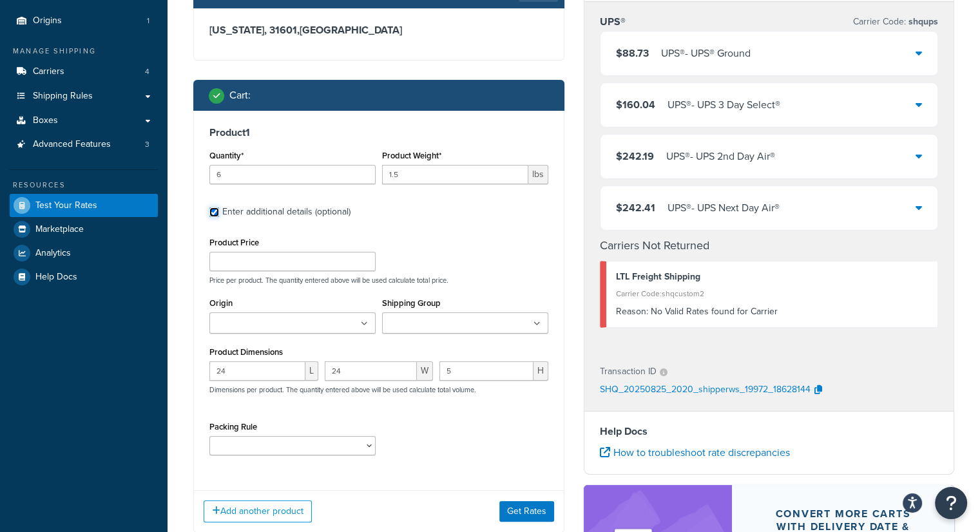 This screenshot has height=532, width=980. I want to click on a: Analytics, so click(84, 253).